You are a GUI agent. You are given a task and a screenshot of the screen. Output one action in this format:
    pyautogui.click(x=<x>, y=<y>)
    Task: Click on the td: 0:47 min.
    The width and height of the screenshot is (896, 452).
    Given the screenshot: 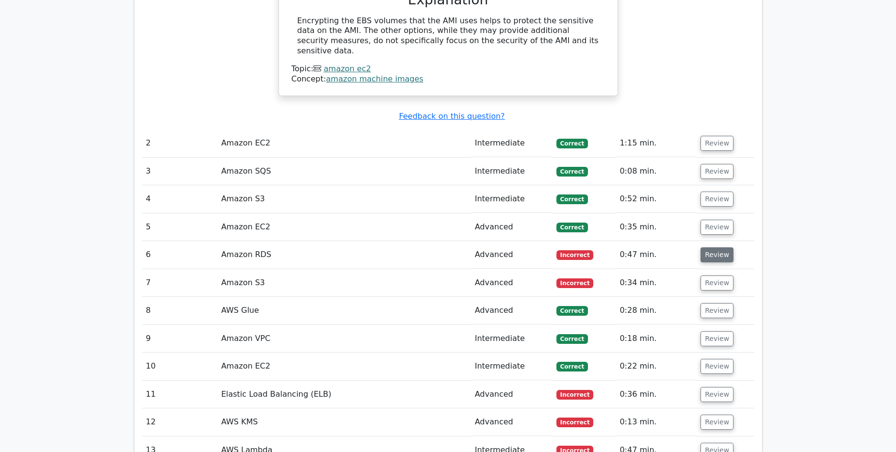 What is the action you would take?
    pyautogui.click(x=656, y=255)
    